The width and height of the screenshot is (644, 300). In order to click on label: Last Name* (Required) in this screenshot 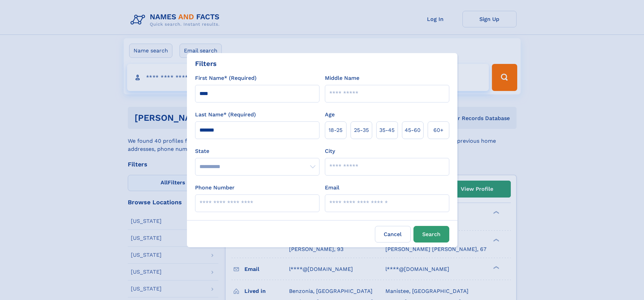, I will do `click(226, 114)`.